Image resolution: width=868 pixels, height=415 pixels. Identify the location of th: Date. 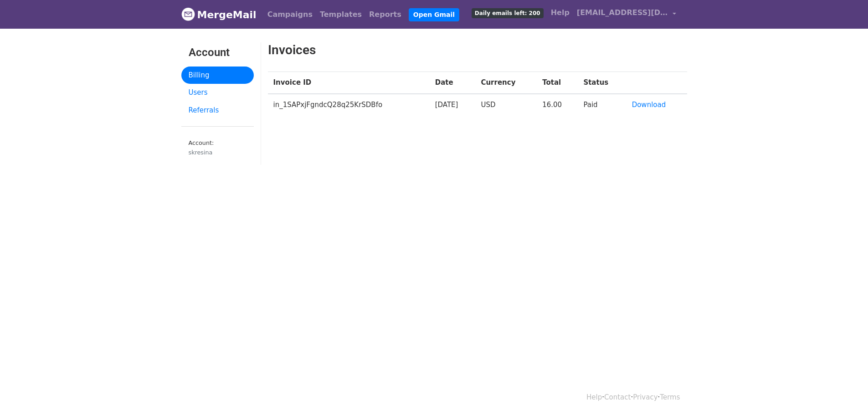
(453, 83).